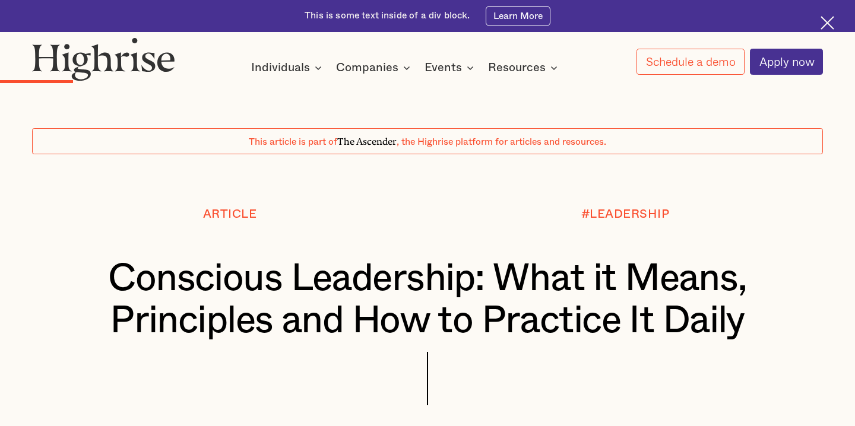 This screenshot has width=855, height=426. Describe the element at coordinates (103, 59) in the screenshot. I see `img: Highrise logo` at that location.